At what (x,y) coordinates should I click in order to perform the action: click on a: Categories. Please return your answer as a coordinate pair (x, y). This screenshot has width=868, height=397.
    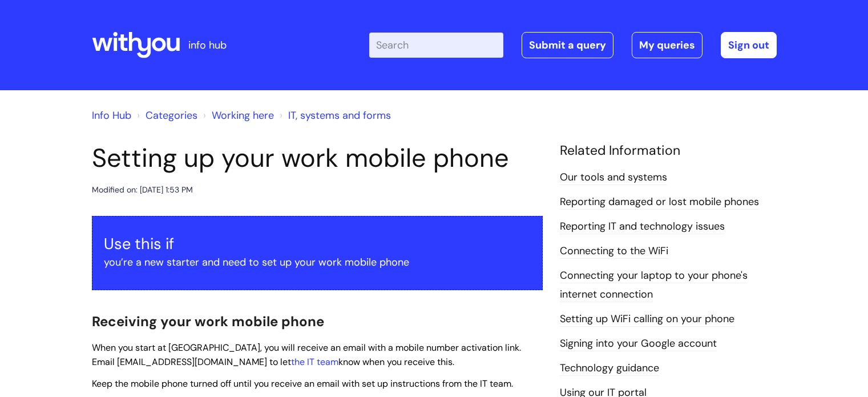
    Looking at the image, I should click on (171, 116).